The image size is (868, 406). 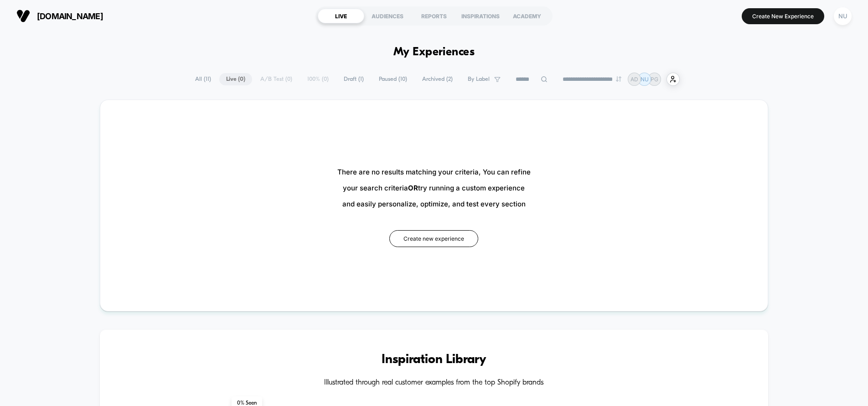 I want to click on span: Draft ( 1 ), so click(x=354, y=79).